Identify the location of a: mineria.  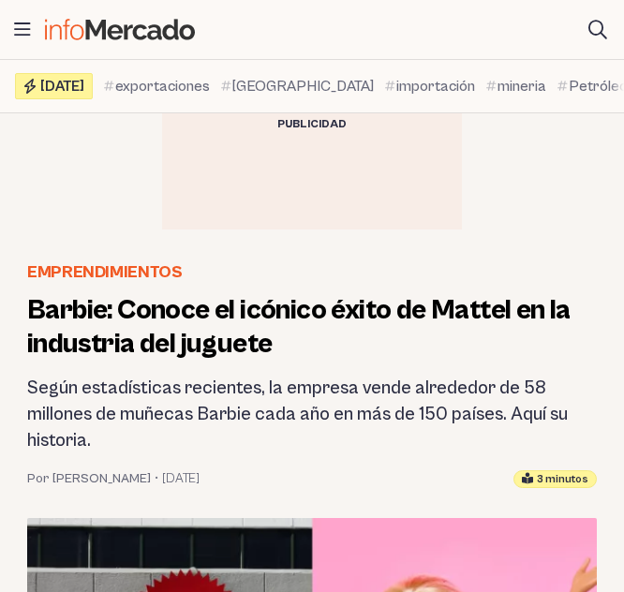
(516, 86).